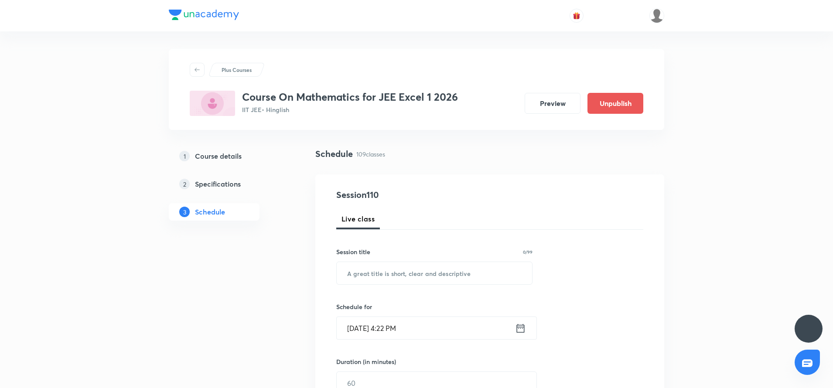 The image size is (833, 388). Describe the element at coordinates (213, 103) in the screenshot. I see `img: 0B38799B-51A5-4060-86BE-C6612B5B16C9_plus.png` at that location.